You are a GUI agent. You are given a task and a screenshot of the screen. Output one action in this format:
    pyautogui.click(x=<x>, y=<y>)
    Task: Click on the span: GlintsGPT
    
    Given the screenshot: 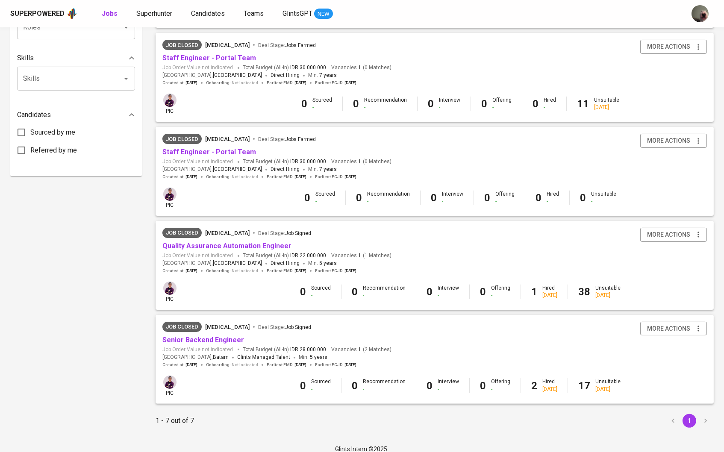 What is the action you would take?
    pyautogui.click(x=298, y=13)
    